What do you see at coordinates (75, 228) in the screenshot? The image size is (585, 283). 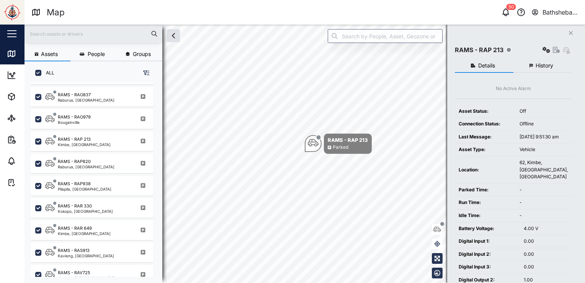 I see `div: RAMS - RAR 649` at bounding box center [75, 228].